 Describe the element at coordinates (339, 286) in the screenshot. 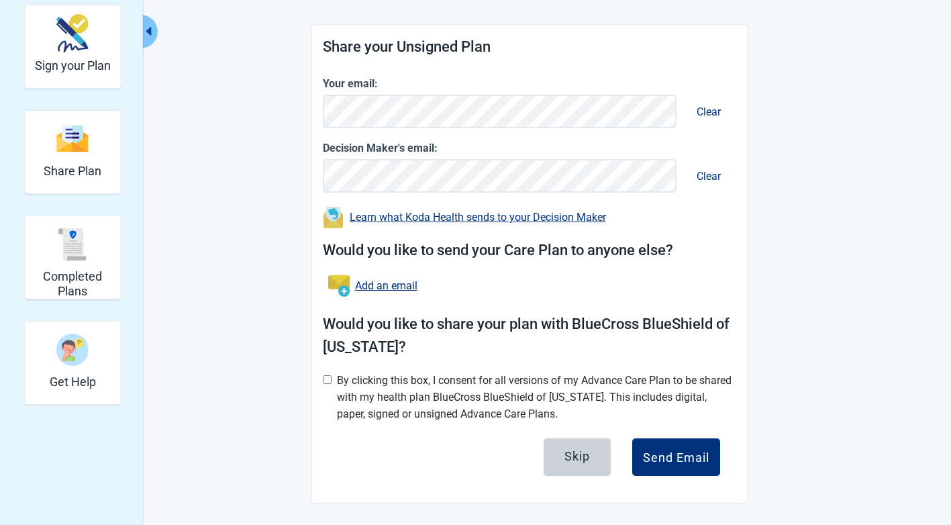

I see `img: Add an email` at that location.